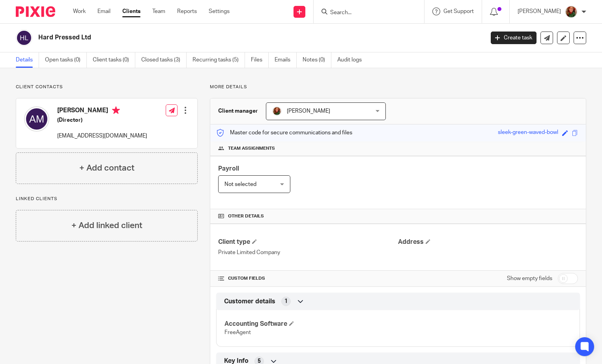  Describe the element at coordinates (66, 60) in the screenshot. I see `a: Open tasks (0)` at that location.